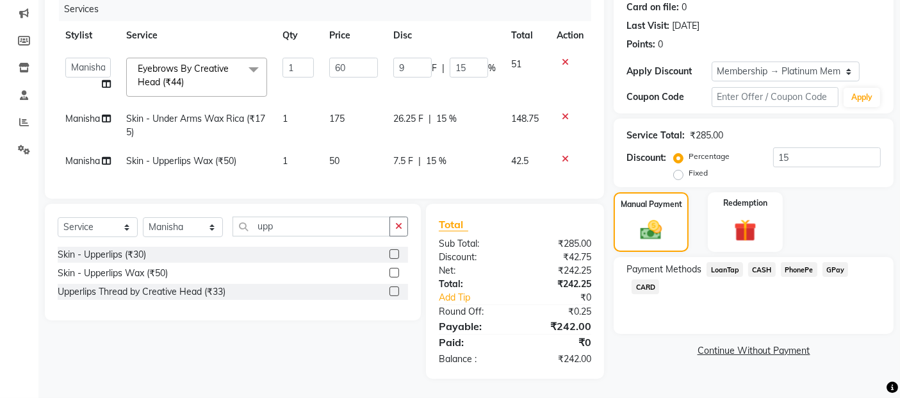 This screenshot has width=900, height=398. I want to click on span: Total, so click(454, 224).